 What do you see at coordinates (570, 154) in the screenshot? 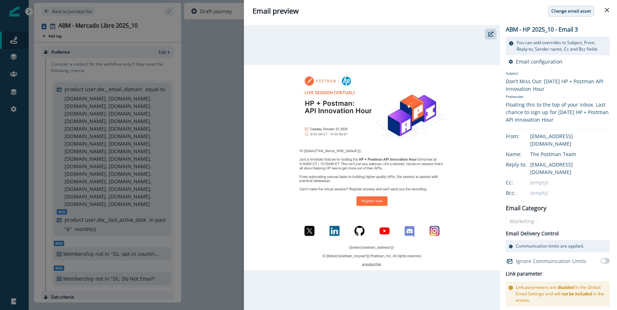
I see `div: The Postman Team` at bounding box center [570, 154].